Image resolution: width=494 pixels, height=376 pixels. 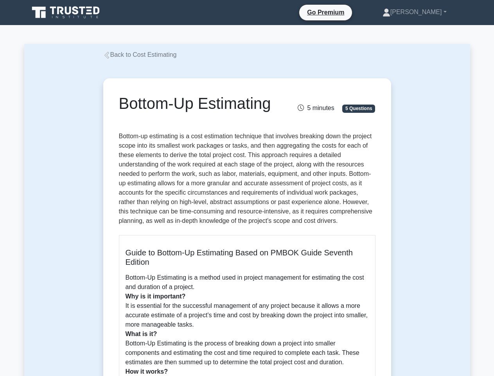 I want to click on h5: Guide to Bottom-Up Estimating Based on PMBOK Guide Seventh Edition, so click(x=247, y=257).